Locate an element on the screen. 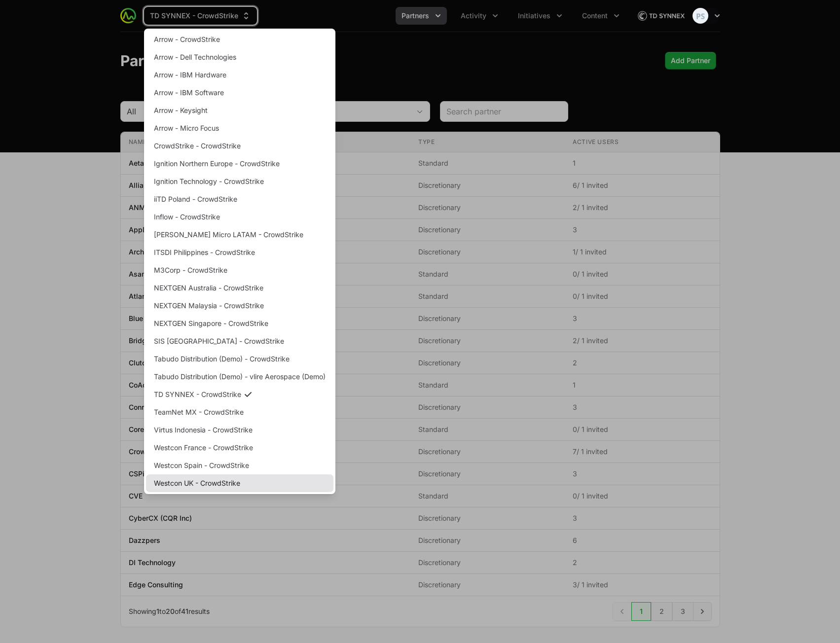 This screenshot has width=840, height=643. a: Inflow - CrowdStrike is located at coordinates (240, 217).